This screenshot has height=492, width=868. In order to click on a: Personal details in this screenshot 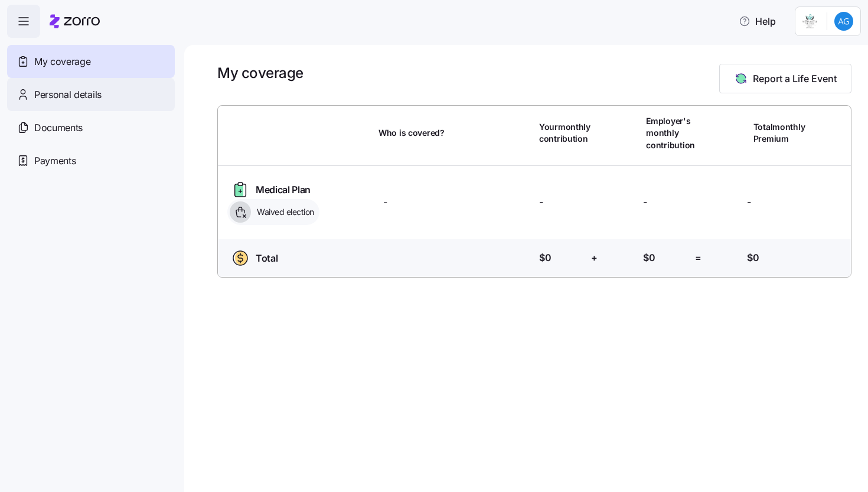, I will do `click(91, 95)`.